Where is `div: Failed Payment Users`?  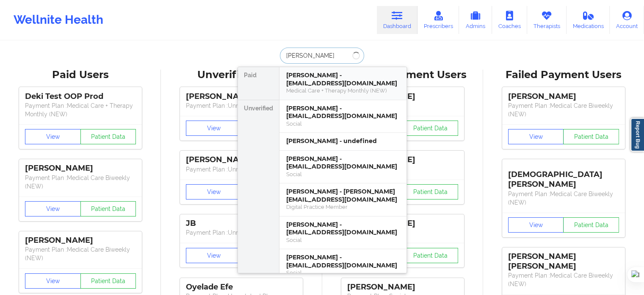 div: Failed Payment Users is located at coordinates (564, 75).